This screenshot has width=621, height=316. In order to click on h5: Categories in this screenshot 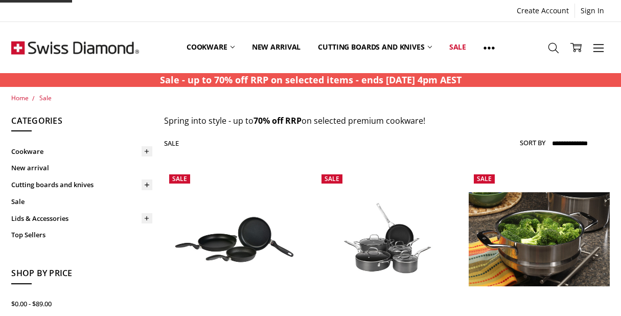, I will do `click(82, 123)`.